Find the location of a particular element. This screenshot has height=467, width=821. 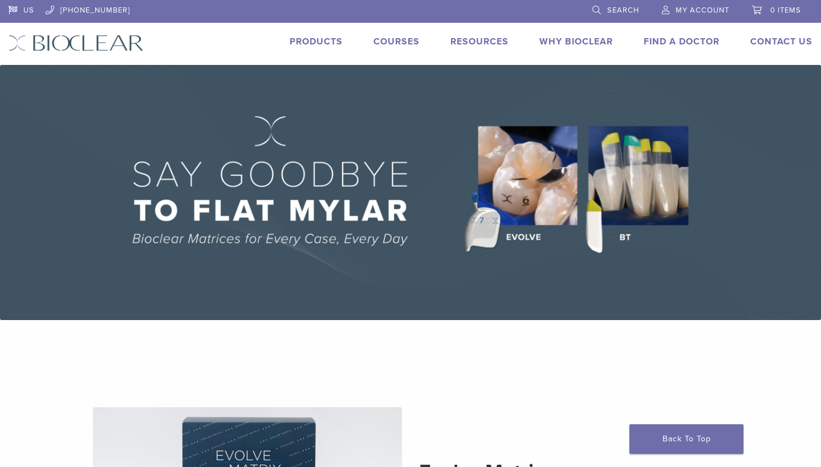

a: Why Bioclear is located at coordinates (576, 42).